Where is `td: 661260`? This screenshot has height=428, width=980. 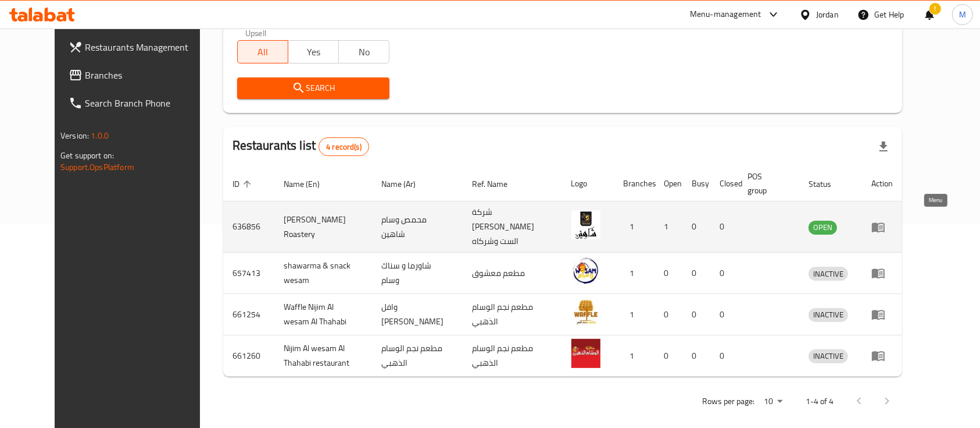 td: 661260 is located at coordinates (249, 356).